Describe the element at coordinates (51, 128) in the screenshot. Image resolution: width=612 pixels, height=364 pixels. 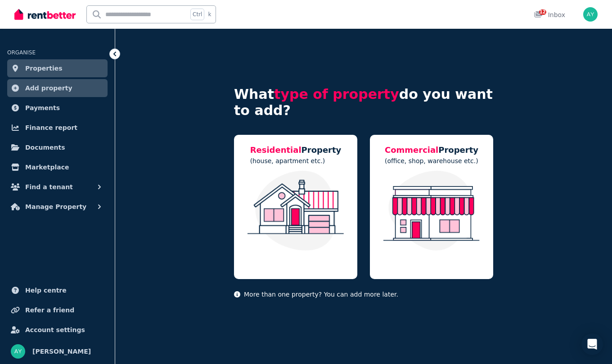
I see `span: Finance report` at that location.